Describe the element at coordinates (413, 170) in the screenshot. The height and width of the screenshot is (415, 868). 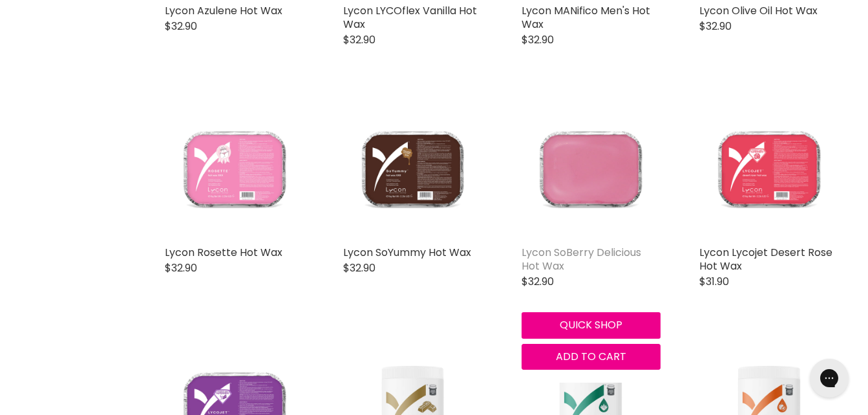
I see `img: Lycon SoYummy Hot Wax` at that location.